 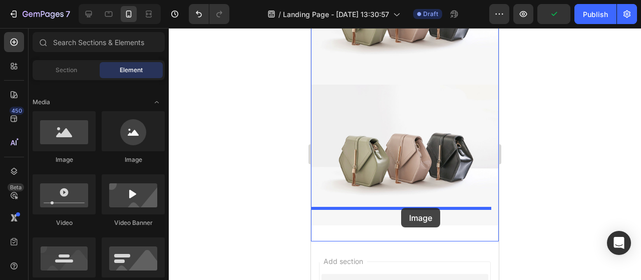 I want to click on button: Publish, so click(x=595, y=14).